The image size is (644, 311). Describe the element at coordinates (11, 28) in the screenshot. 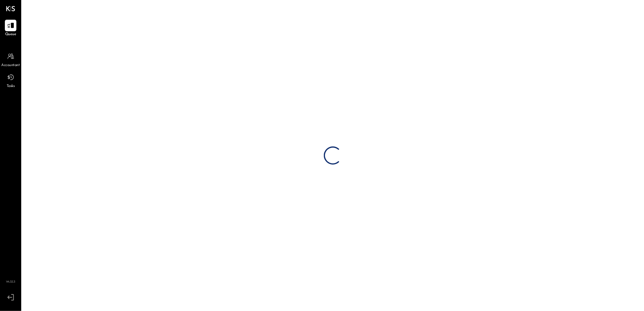

I see `a: Queue` at that location.